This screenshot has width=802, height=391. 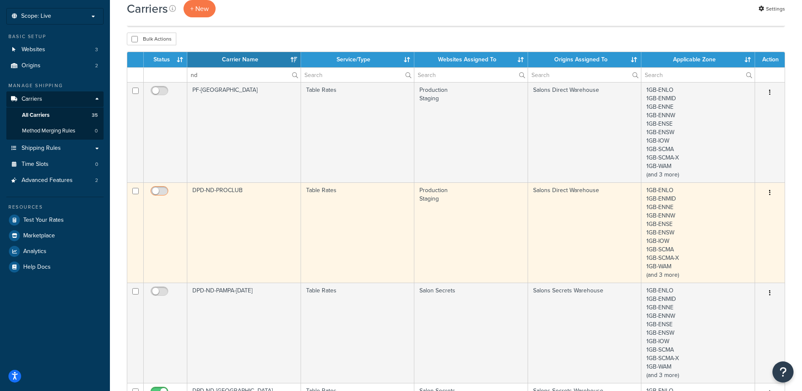 I want to click on button: Bulk Actions, so click(x=151, y=39).